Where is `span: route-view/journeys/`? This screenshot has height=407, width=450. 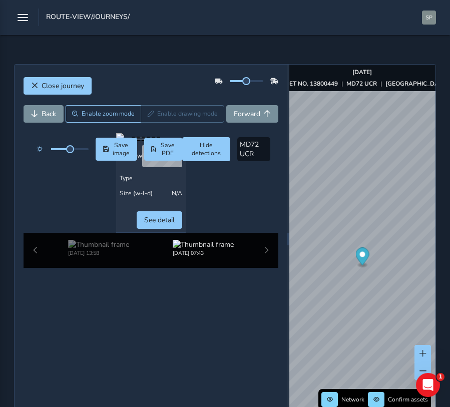
span: route-view/journeys/ is located at coordinates (88, 19).